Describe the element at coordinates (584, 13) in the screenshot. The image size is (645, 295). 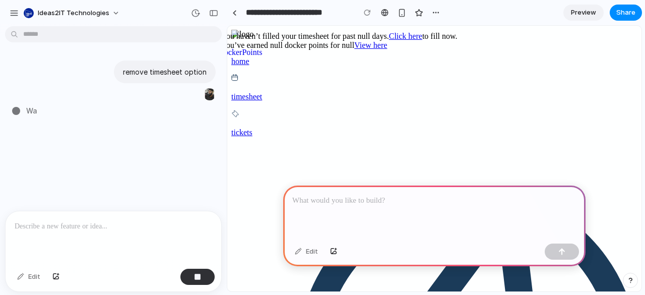
I see `a: Preview` at that location.